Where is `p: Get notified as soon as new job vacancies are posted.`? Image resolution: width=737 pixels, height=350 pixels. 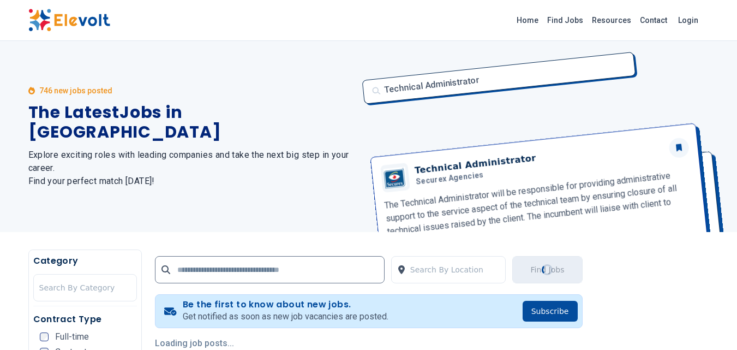 p: Get notified as soon as new job vacancies are posted. is located at coordinates (285, 317).